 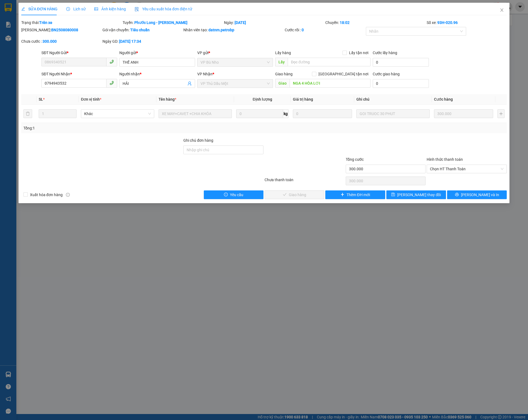 What do you see at coordinates (401, 63) in the screenshot?
I see `input: Cước lấy hàng` at bounding box center [401, 63].